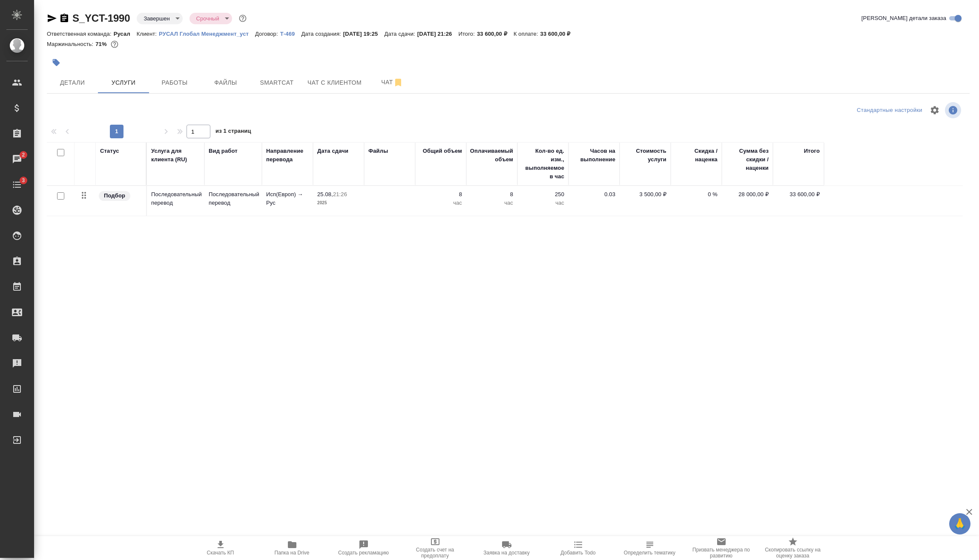 The image size is (979, 560). I want to click on div: Часов на выполнение, so click(594, 155).